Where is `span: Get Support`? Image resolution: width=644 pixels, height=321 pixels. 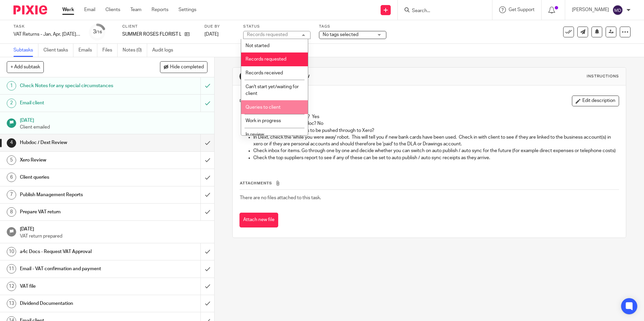
span: Get Support is located at coordinates (521, 9).